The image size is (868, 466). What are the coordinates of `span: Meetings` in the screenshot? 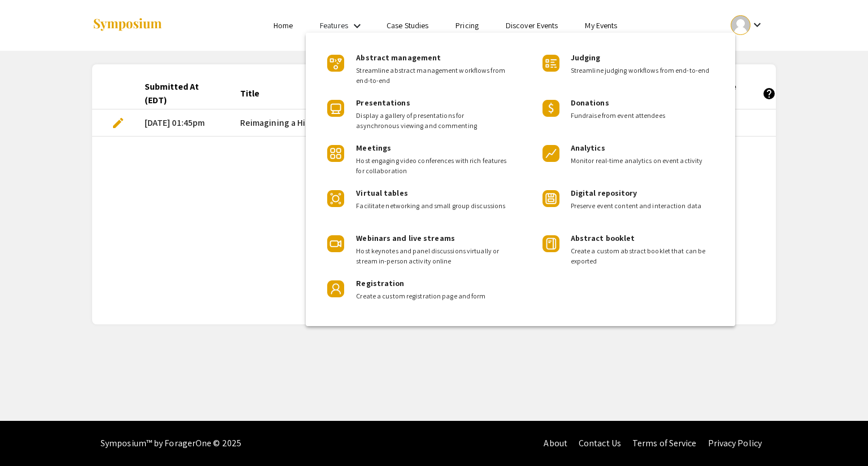 It's located at (373, 148).